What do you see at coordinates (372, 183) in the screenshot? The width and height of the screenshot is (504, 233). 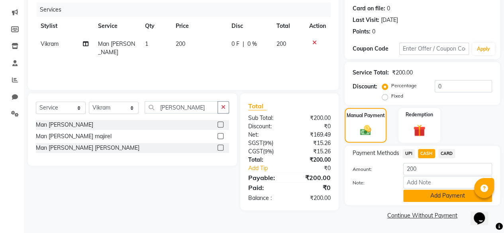 I see `label: Note:` at bounding box center [372, 183].